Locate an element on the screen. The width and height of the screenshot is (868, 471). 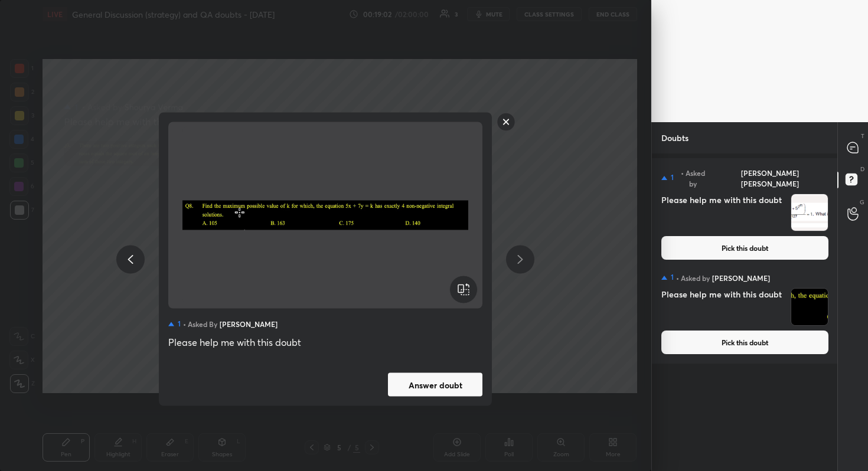
p: D is located at coordinates (862, 169).